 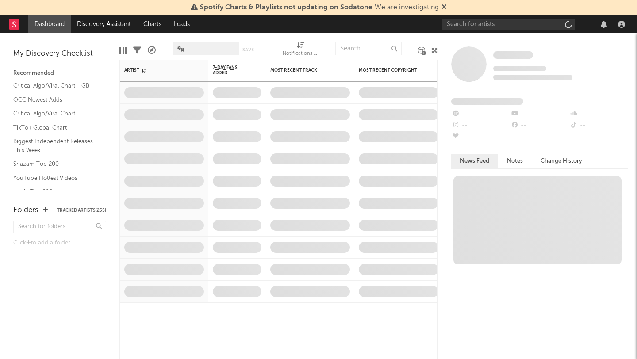 I want to click on span: Fans Added by Platform, so click(x=487, y=101).